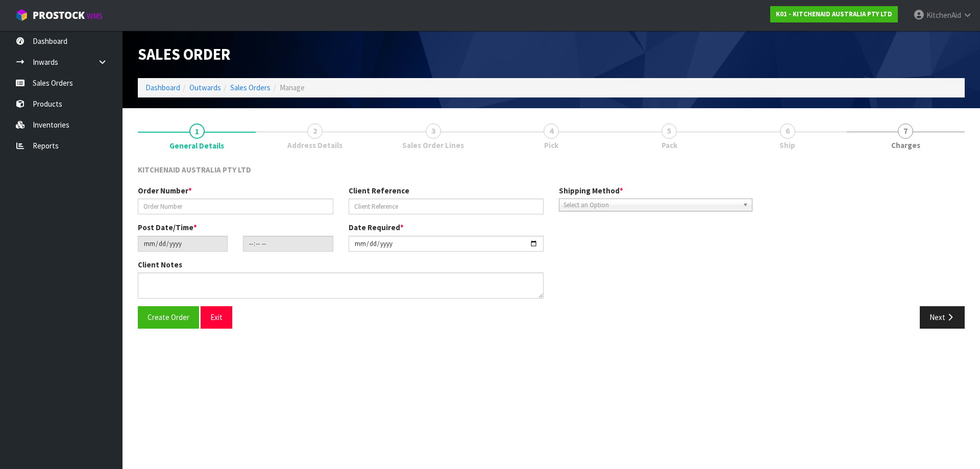 The width and height of the screenshot is (980, 469). What do you see at coordinates (194, 169) in the screenshot?
I see `span: KITCHENAID AUSTRALIA PTY LTD` at bounding box center [194, 169].